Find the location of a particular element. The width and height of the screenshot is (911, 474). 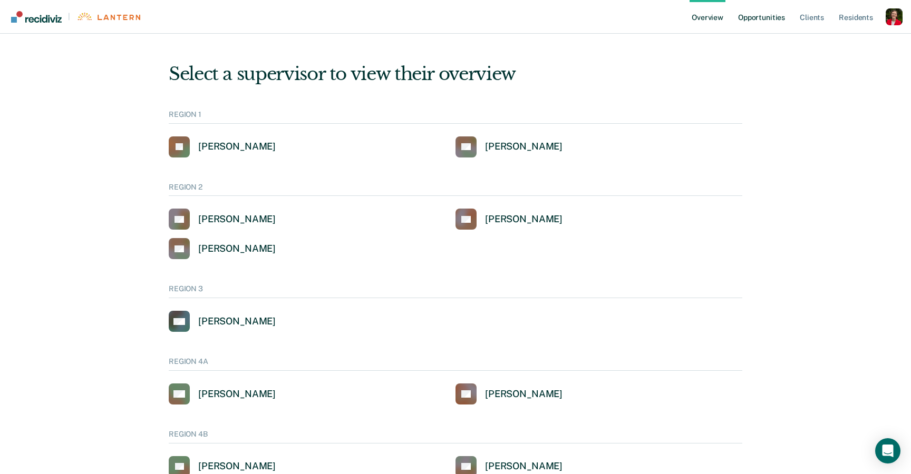

img: Recidiviz is located at coordinates (36, 17).